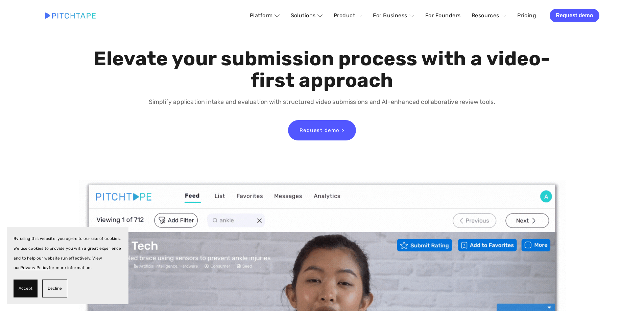  I want to click on a: For Founders, so click(443, 16).